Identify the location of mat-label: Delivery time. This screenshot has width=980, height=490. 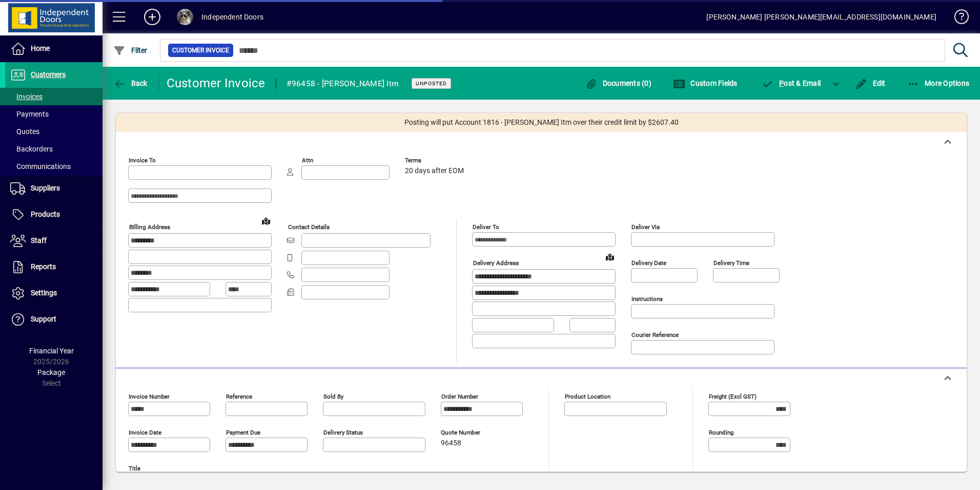
(731, 263).